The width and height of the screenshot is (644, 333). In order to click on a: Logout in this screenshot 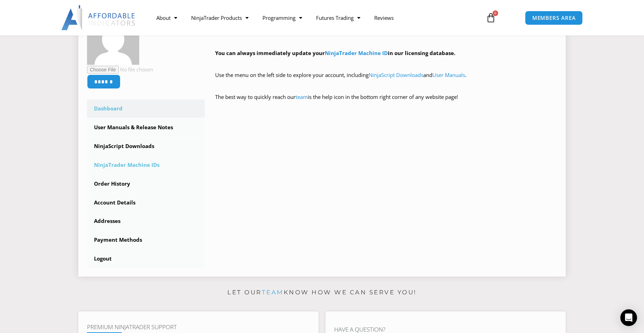, I will do `click(146, 259)`.